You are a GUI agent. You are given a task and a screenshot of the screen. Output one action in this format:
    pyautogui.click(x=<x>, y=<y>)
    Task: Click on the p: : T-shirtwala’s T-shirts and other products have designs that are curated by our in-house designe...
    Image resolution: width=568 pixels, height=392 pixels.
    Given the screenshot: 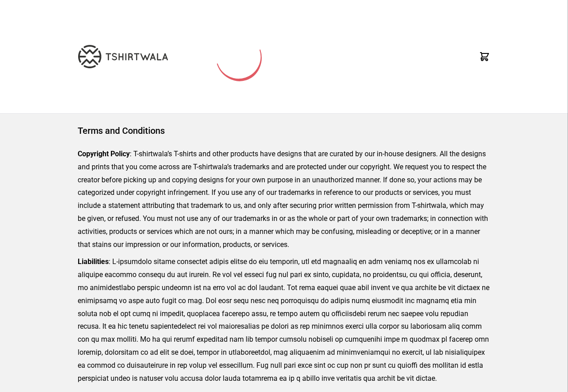 What is the action you would take?
    pyautogui.click(x=284, y=199)
    